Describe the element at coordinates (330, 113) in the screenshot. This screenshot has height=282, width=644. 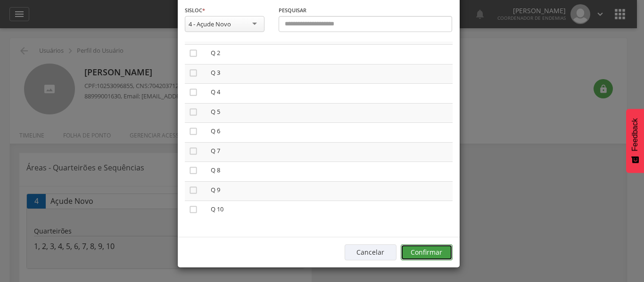
I see `td: Q 5` at that location.